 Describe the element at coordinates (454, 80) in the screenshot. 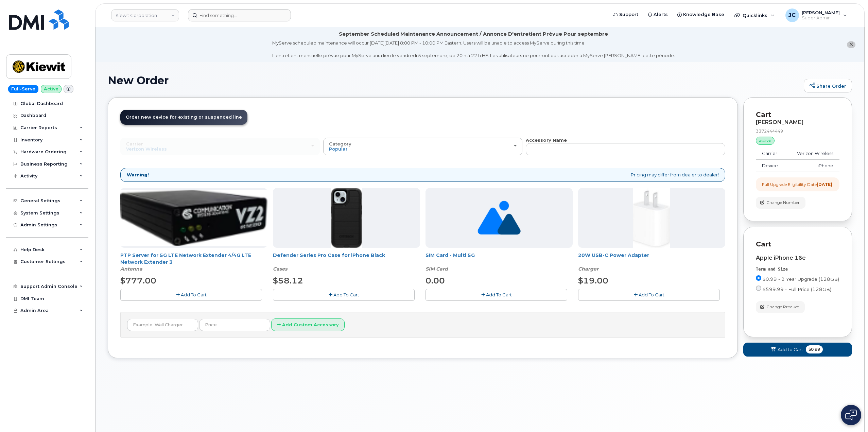

I see `h1: New Order` at that location.